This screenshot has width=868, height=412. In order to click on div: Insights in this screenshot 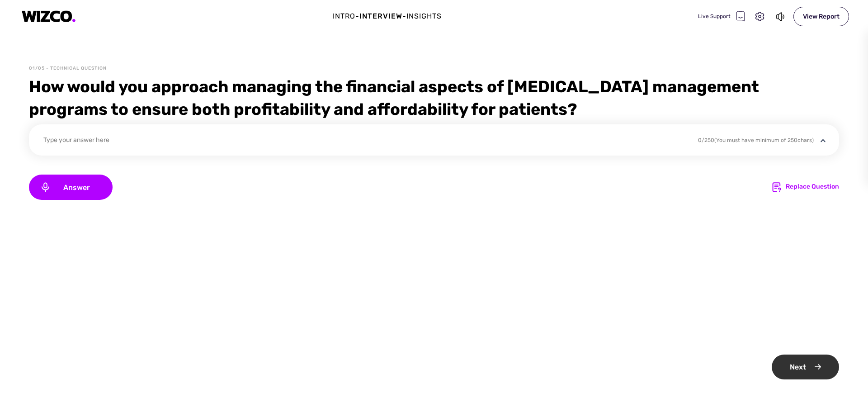, I will do `click(424, 16)`.